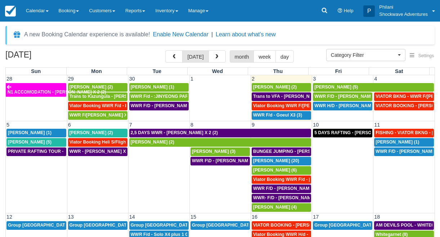 This screenshot has height=237, width=440. Describe the element at coordinates (96, 71) in the screenshot. I see `span: Mon` at that location.